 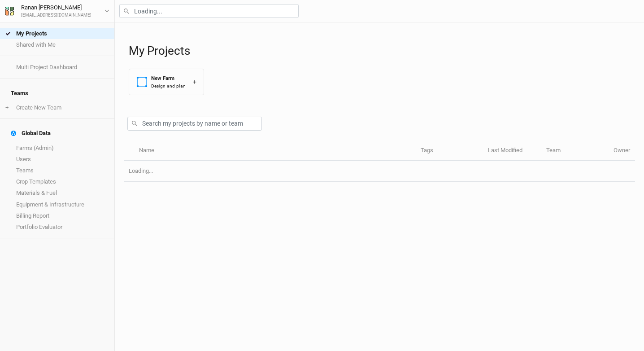 I want to click on h4: Teams, so click(x=57, y=93).